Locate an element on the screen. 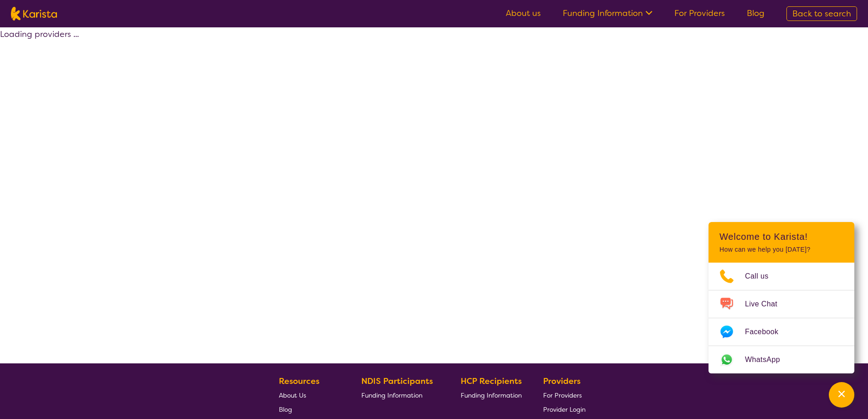 The image size is (868, 419). a: Provider Login is located at coordinates (565, 409).